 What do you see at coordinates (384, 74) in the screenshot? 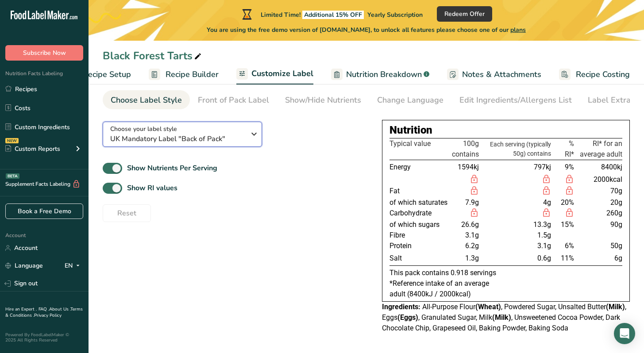
I see `span: Nutrition Breakdown` at bounding box center [384, 74].